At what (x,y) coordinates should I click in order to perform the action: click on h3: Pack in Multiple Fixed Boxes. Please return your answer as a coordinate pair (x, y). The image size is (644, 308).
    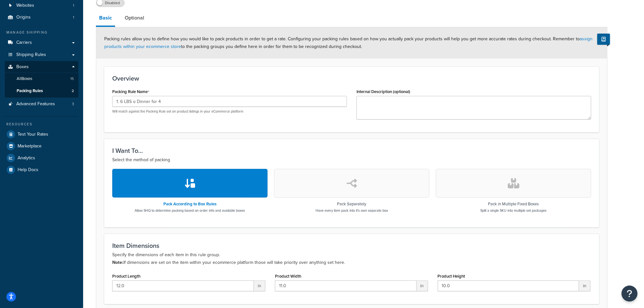
    Looking at the image, I should click on (513, 204).